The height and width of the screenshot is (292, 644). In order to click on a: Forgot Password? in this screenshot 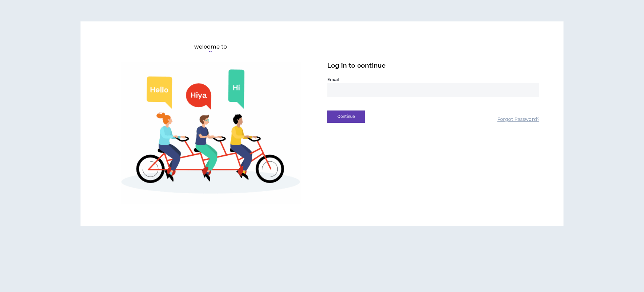, I will do `click(518, 119)`.